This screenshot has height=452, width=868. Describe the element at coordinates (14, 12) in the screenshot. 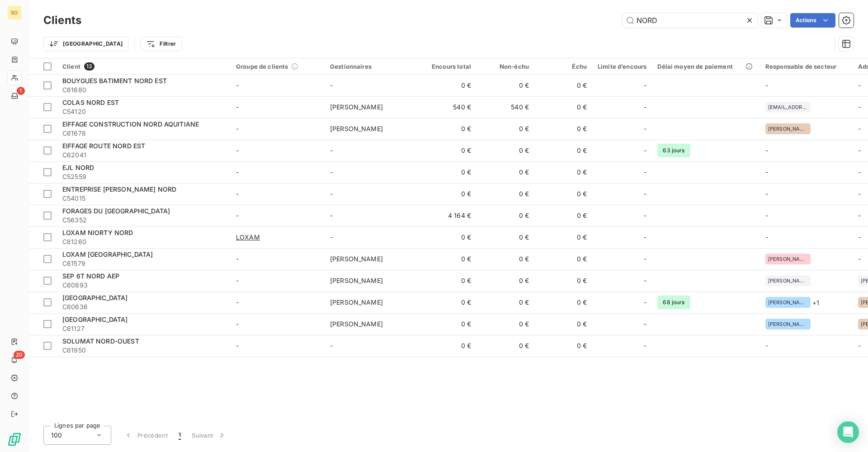

I see `div: SO` at that location.